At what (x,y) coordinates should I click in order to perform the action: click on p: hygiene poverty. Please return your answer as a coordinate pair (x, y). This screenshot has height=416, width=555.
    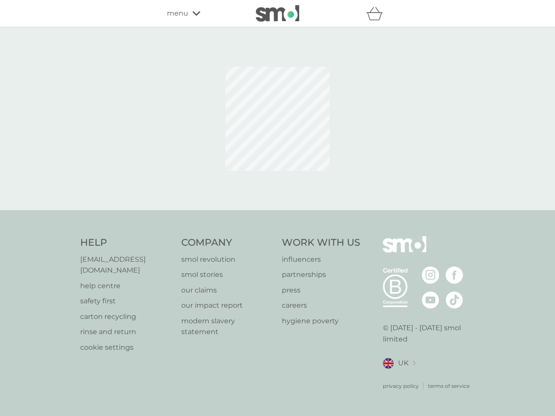
    Looking at the image, I should click on (321, 321).